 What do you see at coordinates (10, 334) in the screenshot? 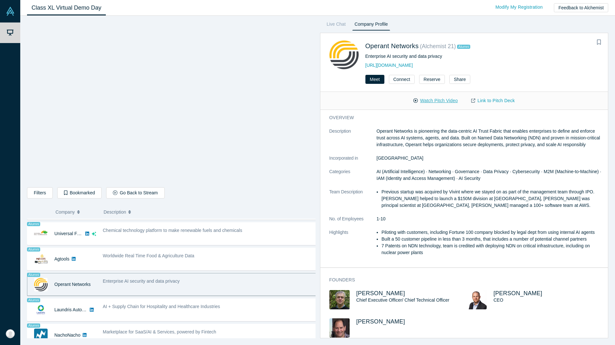
I see `img: Ryan Kowalski's Account` at bounding box center [10, 334].